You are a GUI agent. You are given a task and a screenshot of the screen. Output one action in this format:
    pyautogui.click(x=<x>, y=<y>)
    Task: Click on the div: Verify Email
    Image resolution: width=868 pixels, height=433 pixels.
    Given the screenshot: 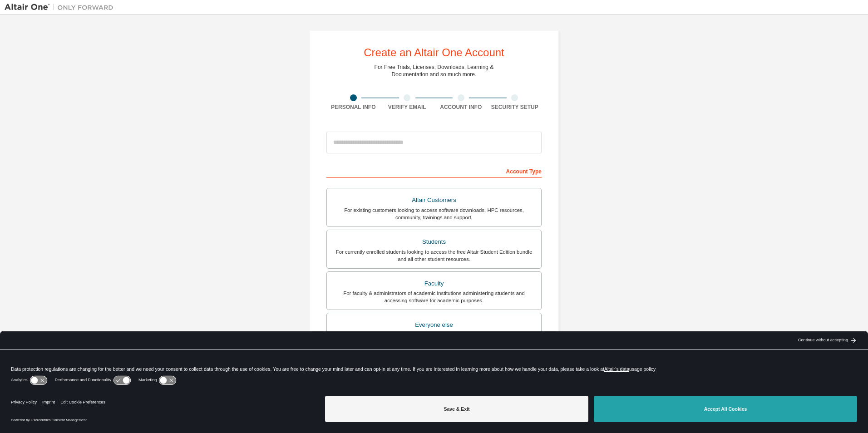 What is the action you would take?
    pyautogui.click(x=408, y=107)
    